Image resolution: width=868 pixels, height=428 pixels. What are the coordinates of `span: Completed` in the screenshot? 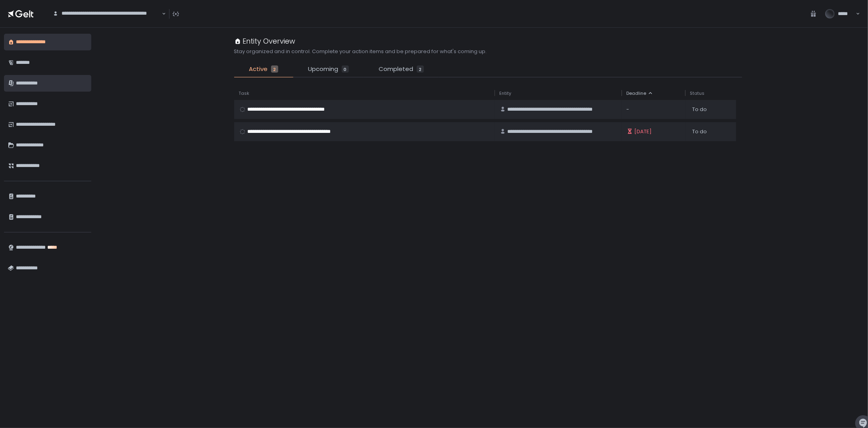 It's located at (396, 69).